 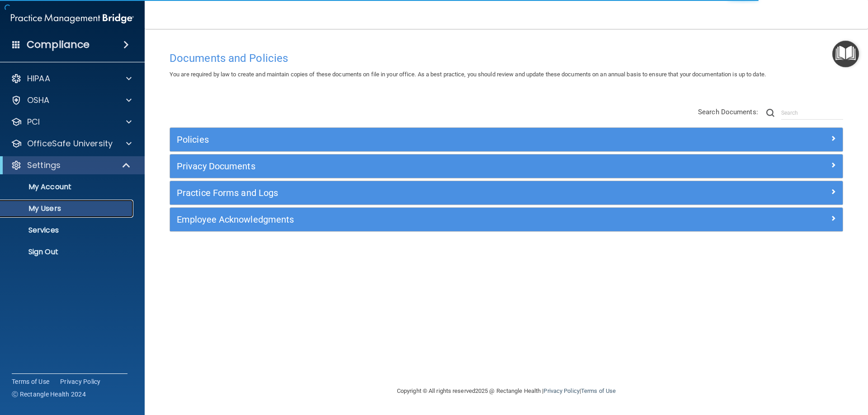 I want to click on input: Search, so click(x=811, y=113).